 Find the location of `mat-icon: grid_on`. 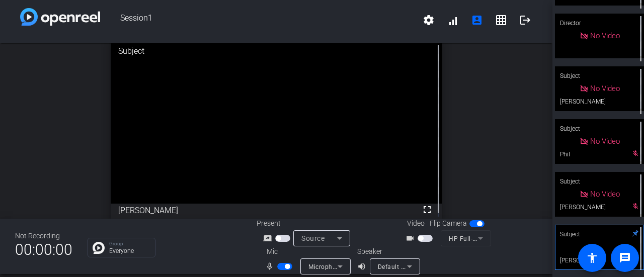

mat-icon: grid_on is located at coordinates (501, 20).